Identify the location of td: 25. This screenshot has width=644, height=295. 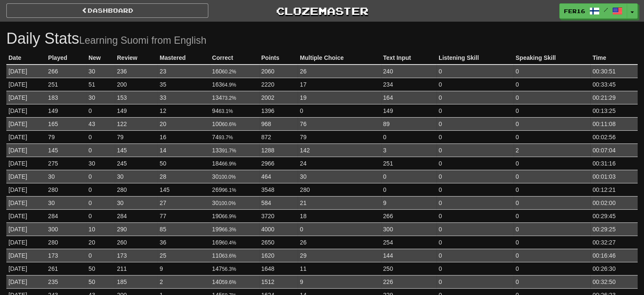
(184, 255).